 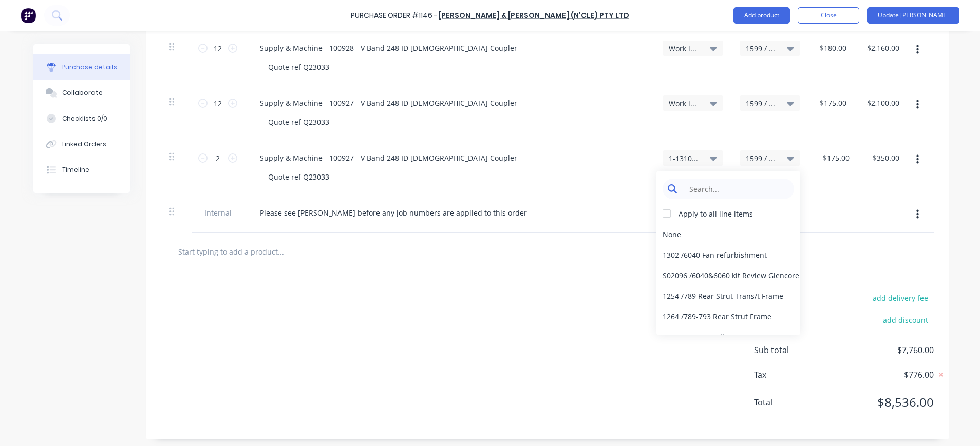 What do you see at coordinates (729, 316) in the screenshot?
I see `div: 1264 / 789-793 Rear Strut Frame` at bounding box center [729, 316].